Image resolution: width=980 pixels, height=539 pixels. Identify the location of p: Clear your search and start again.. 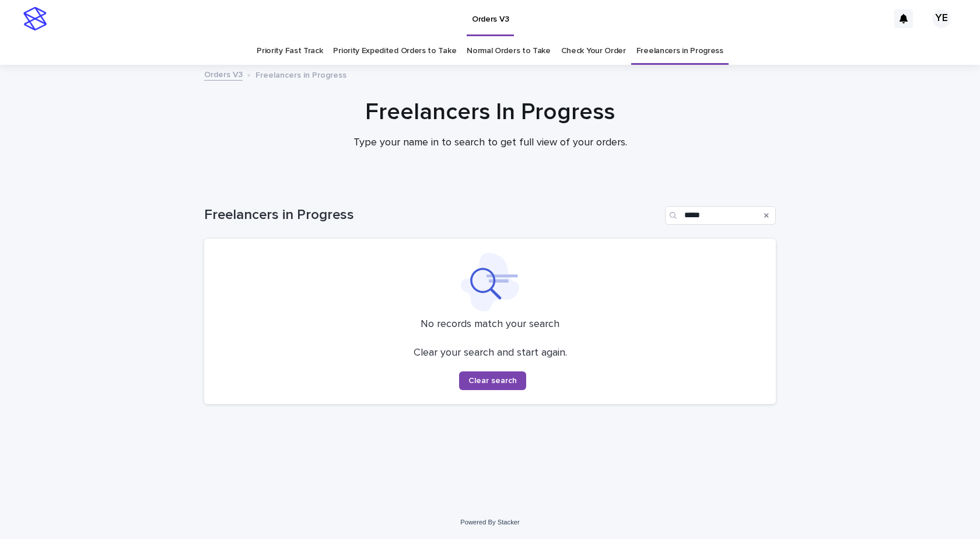
(490, 353).